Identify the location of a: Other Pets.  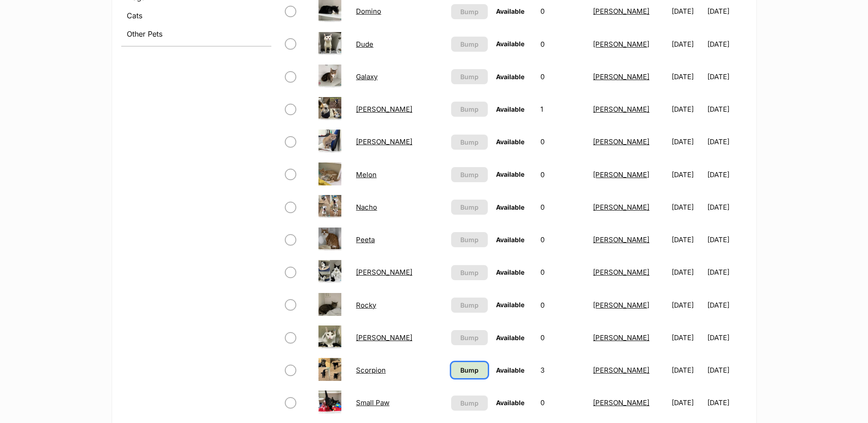
(196, 34).